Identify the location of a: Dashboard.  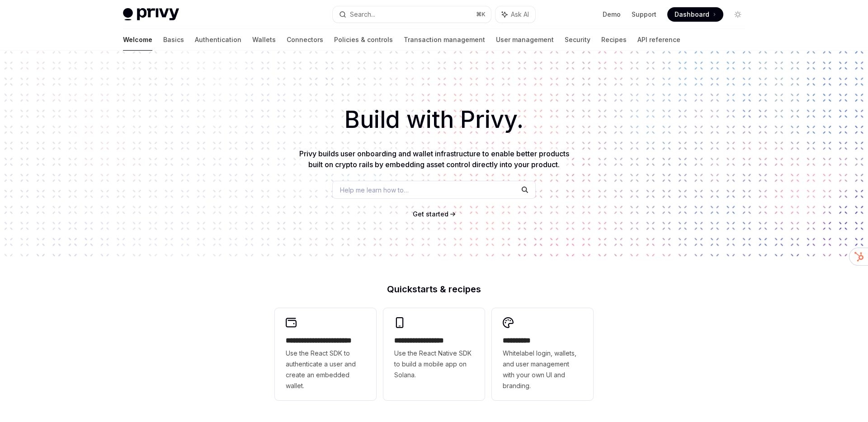
(695, 14).